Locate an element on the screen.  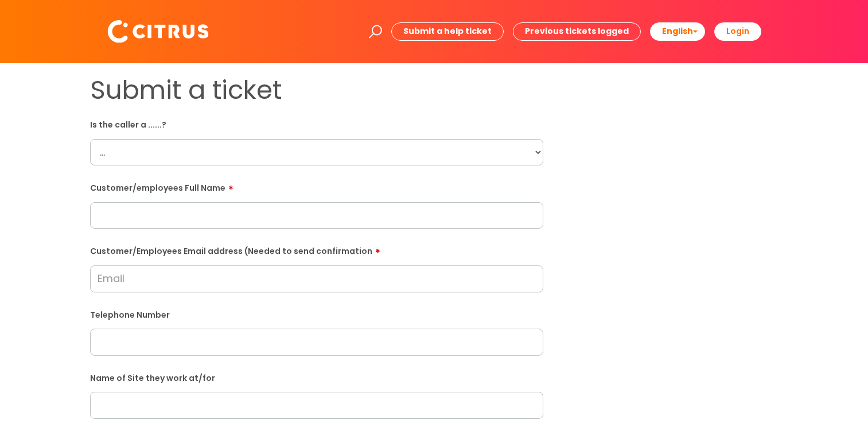
a: Login is located at coordinates (738, 31).